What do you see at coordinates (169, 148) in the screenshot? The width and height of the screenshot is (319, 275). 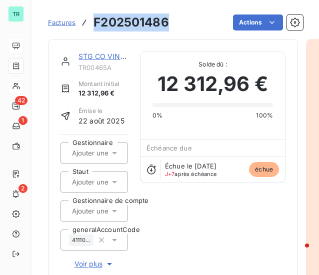 I see `span: Échéance due` at bounding box center [169, 148].